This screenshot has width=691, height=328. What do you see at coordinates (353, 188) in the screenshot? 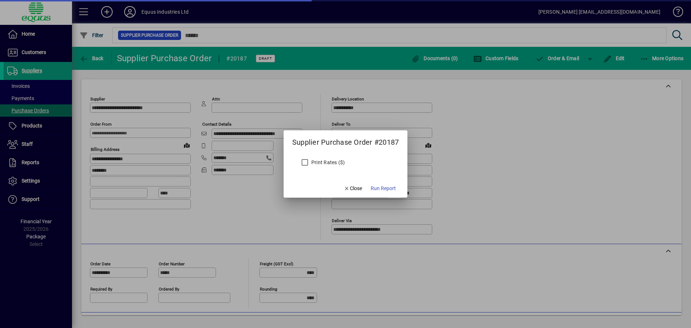
I see `button: Close` at bounding box center [353, 188].